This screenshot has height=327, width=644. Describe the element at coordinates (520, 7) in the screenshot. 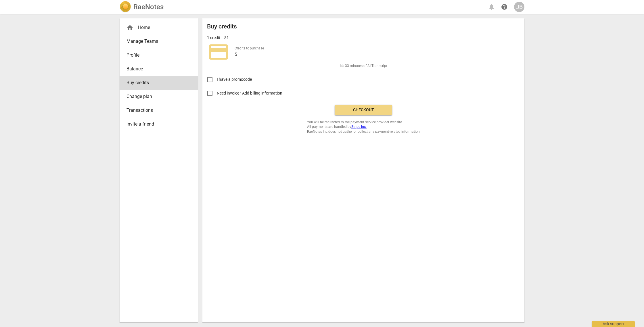

I see `button: JB` at that location.